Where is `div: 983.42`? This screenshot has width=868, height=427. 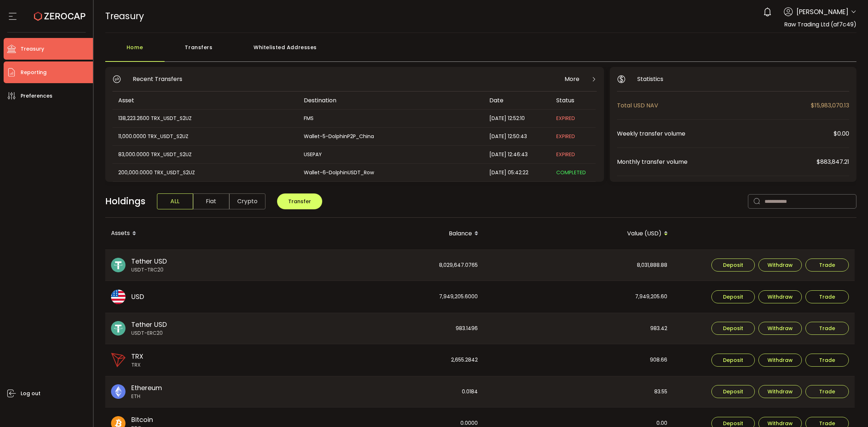
div: 983.42 is located at coordinates (579, 329).